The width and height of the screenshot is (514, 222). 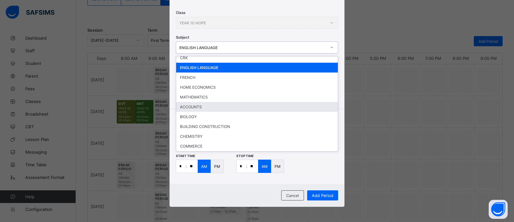 What do you see at coordinates (181, 13) in the screenshot?
I see `span: Class` at bounding box center [181, 13].